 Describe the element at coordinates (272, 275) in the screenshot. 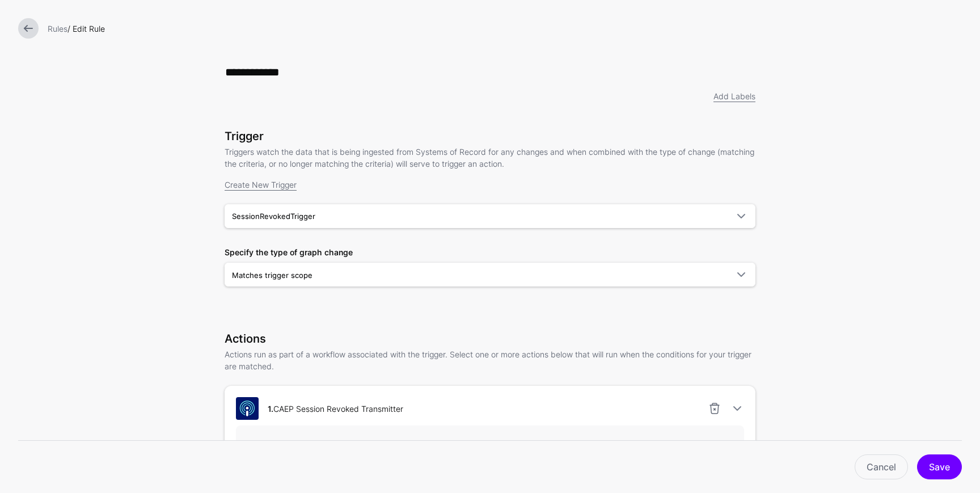

I see `span: Matches trigger scope` at that location.